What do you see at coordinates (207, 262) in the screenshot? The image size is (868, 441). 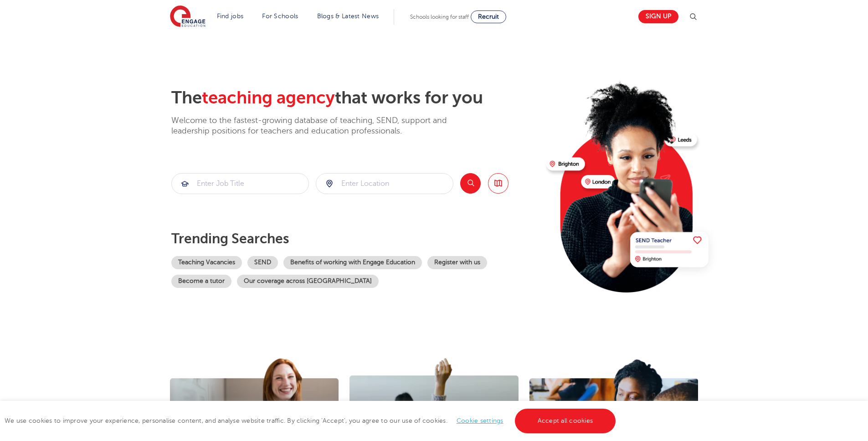 I see `a: Teaching Vacancies` at bounding box center [207, 262].